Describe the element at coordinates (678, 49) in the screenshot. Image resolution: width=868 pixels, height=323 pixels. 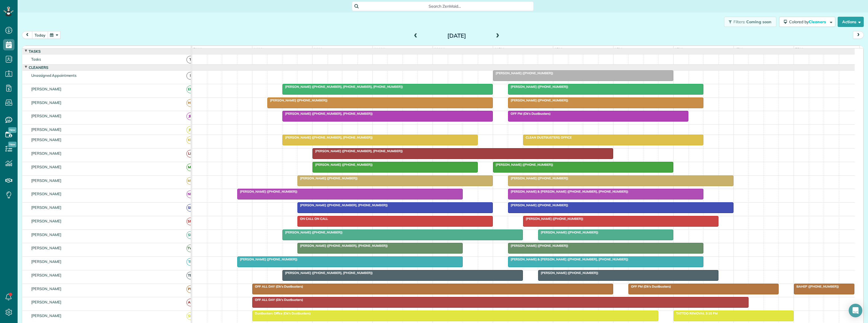
I see `span: 3pm` at that location.